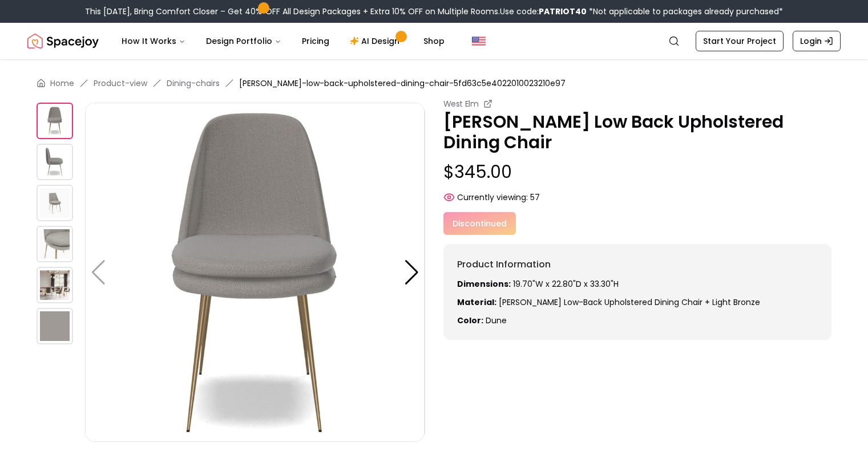 Image resolution: width=868 pixels, height=451 pixels. What do you see at coordinates (55, 326) in the screenshot?
I see `img: https://storage.googleapis.com/spacejoy-main/assets/5fd63c5e4022010023210e97/product_5_klkmgni139gj` at bounding box center [55, 326].